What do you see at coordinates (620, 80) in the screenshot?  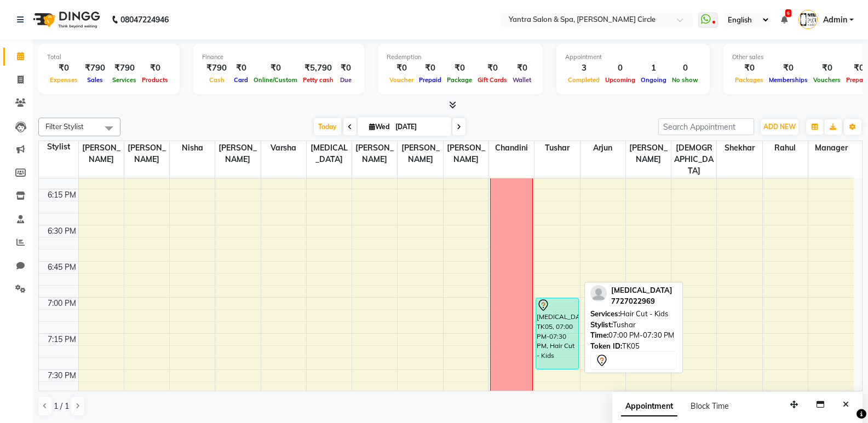 I see `span: Upcoming` at bounding box center [620, 80].